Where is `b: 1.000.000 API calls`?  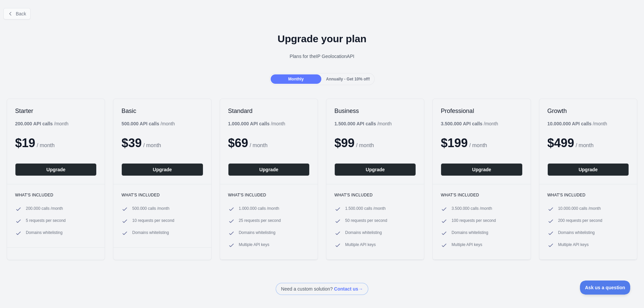
b: 1.000.000 API calls is located at coordinates (249, 124).